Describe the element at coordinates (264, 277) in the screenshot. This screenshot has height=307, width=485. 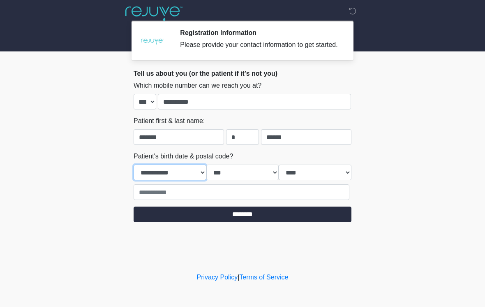
I see `a: Terms of Service` at that location.